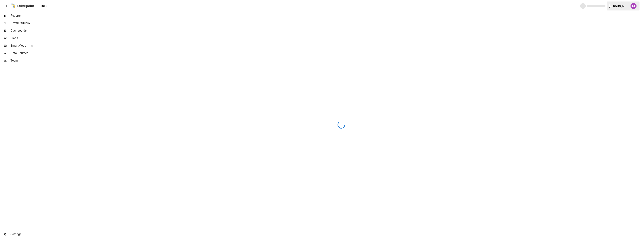  What do you see at coordinates (24, 31) in the screenshot?
I see `span: Dashboards` at bounding box center [24, 31].